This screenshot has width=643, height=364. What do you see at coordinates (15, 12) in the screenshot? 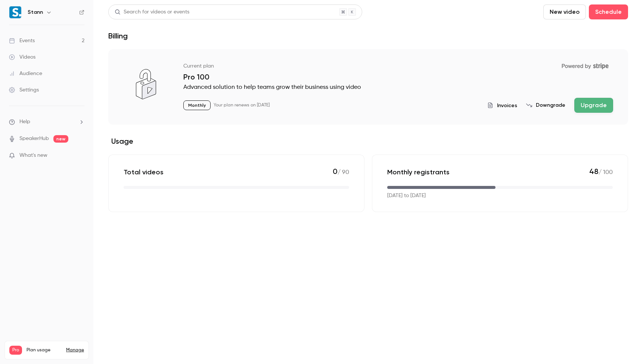
I see `img: Stann` at bounding box center [15, 12].